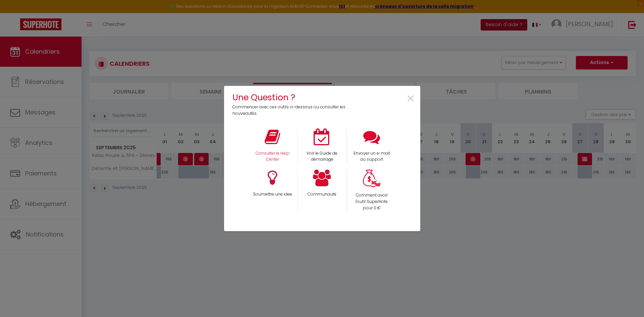 The height and width of the screenshot is (317, 644). I want to click on p: Soumettre une idee, so click(273, 194).